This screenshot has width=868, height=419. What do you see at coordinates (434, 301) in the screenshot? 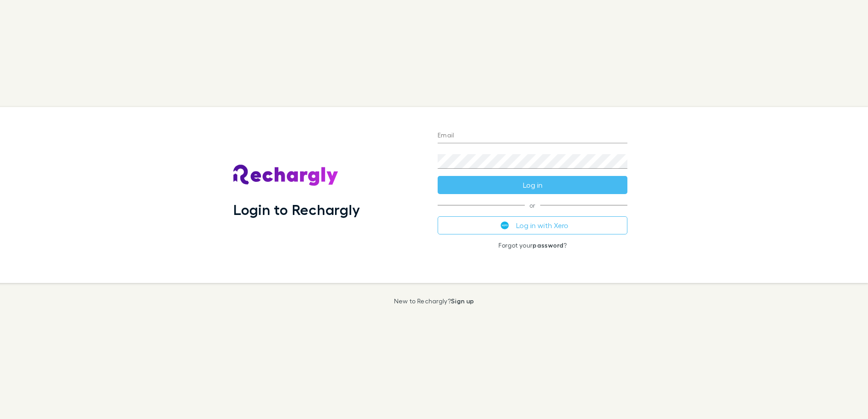
I see `p: New to Rechargly?` at bounding box center [434, 301].